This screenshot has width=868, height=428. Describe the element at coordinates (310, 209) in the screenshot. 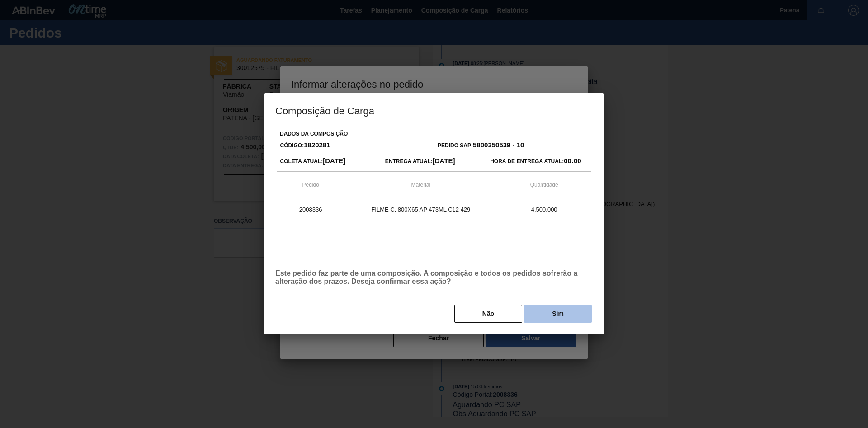

I see `td: 2008336` at that location.